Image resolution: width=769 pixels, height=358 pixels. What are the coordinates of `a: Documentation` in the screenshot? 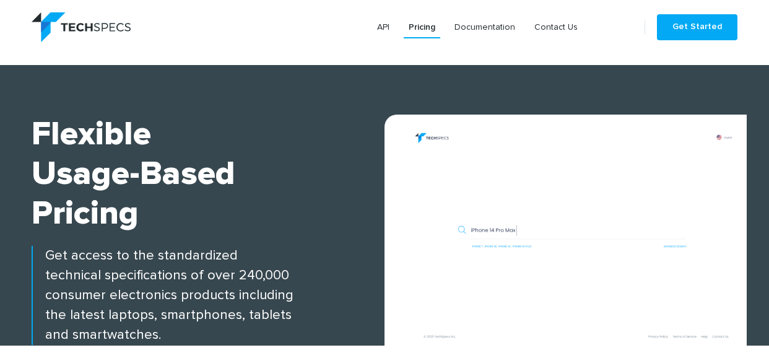 It's located at (485, 27).